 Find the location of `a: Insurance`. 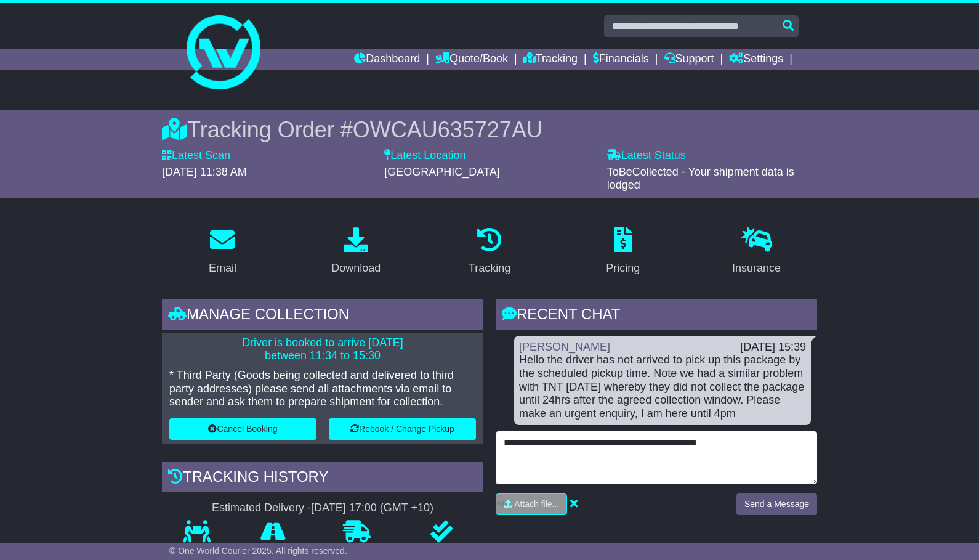

a: Insurance is located at coordinates (757, 252).